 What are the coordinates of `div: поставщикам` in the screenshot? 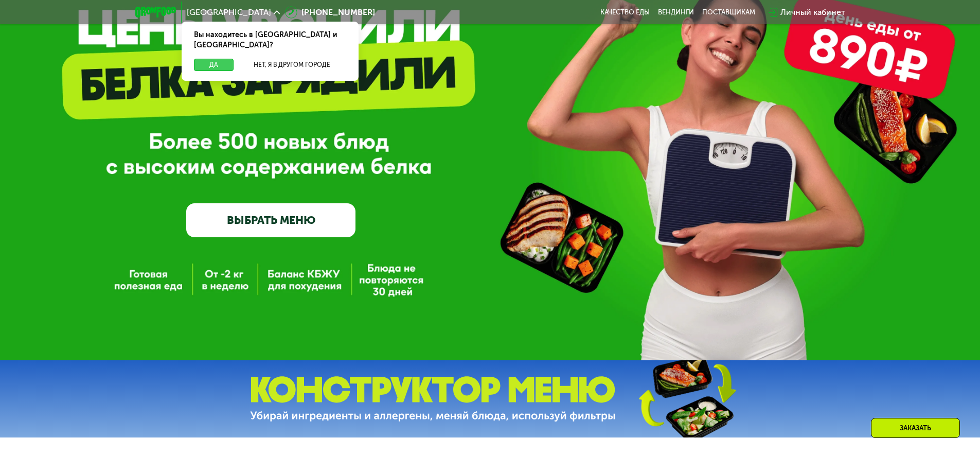 It's located at (729, 12).